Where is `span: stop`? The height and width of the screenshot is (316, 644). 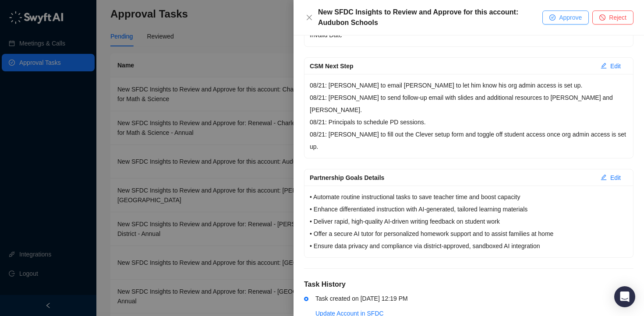 span: stop is located at coordinates (603, 17).